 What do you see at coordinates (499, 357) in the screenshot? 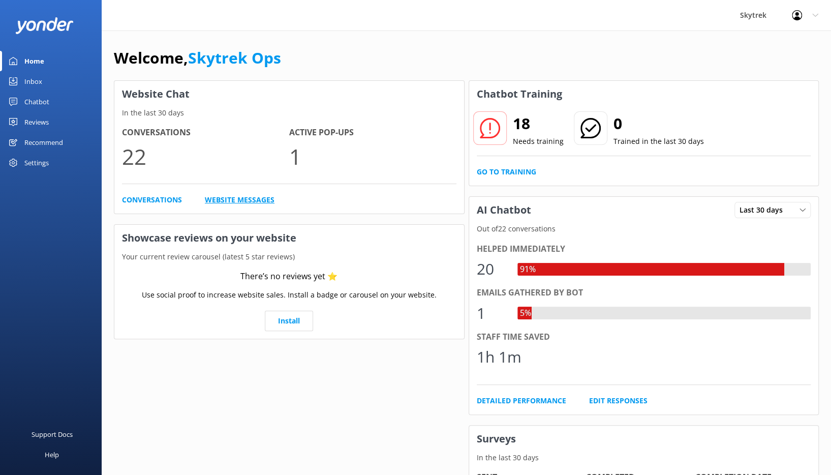
I see `div: 1h 1m` at bounding box center [499, 357].